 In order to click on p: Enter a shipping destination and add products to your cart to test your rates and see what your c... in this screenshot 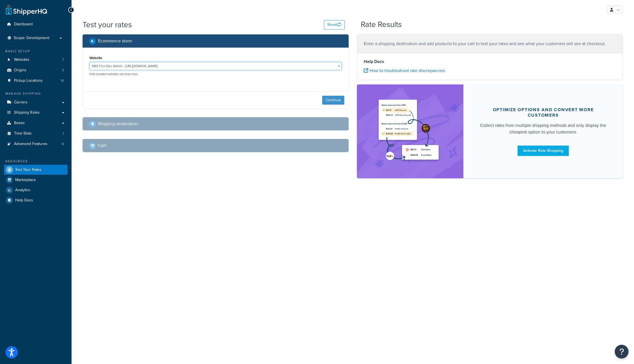, I will do `click(490, 44)`.